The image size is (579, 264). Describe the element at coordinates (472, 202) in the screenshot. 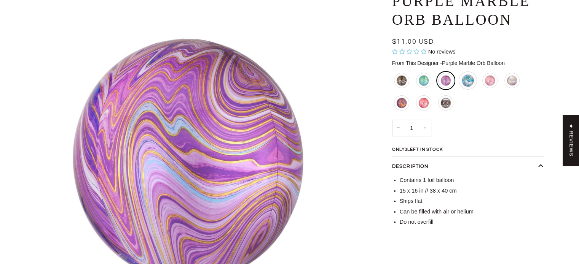

I see `li: Ships flat` at that location.